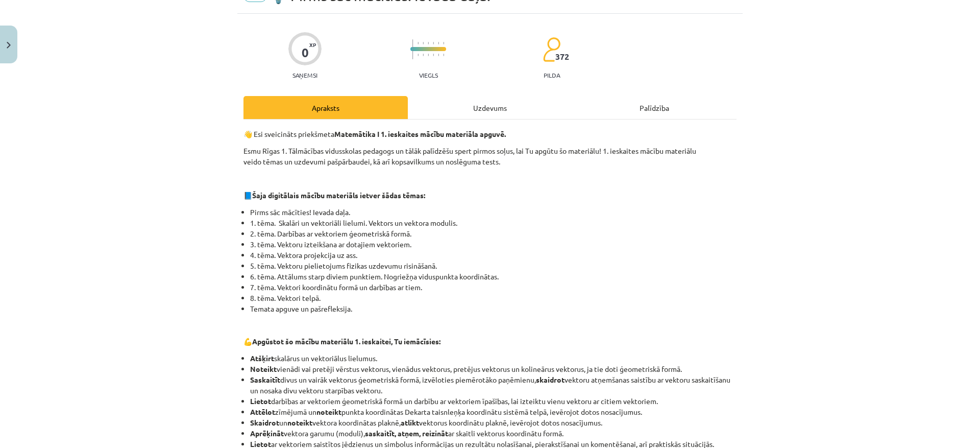  What do you see at coordinates (267, 433) in the screenshot?
I see `b: Aprēķināt` at bounding box center [267, 433].